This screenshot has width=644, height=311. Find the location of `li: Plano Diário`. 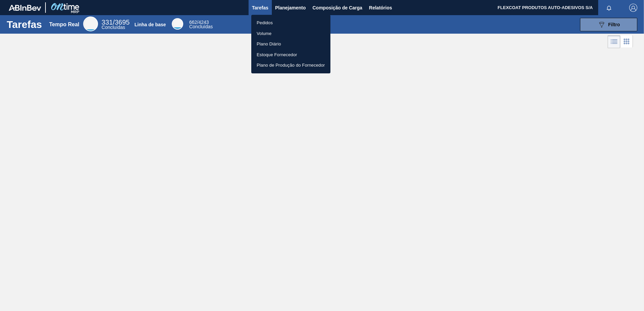

li: Plano Diário is located at coordinates (291, 44).